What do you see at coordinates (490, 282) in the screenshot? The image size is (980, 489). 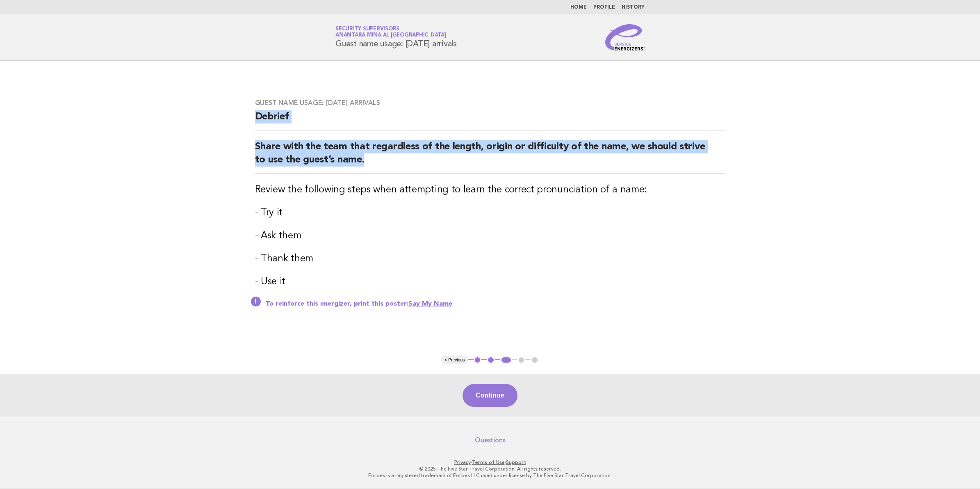 I see `h3: - Use it` at bounding box center [490, 282].